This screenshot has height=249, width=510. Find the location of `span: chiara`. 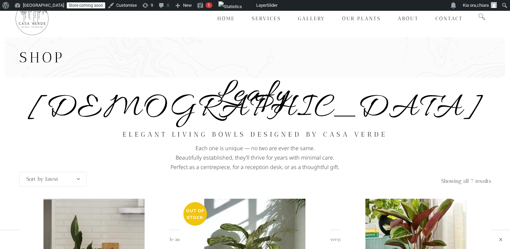

span: chiara is located at coordinates (483, 5).